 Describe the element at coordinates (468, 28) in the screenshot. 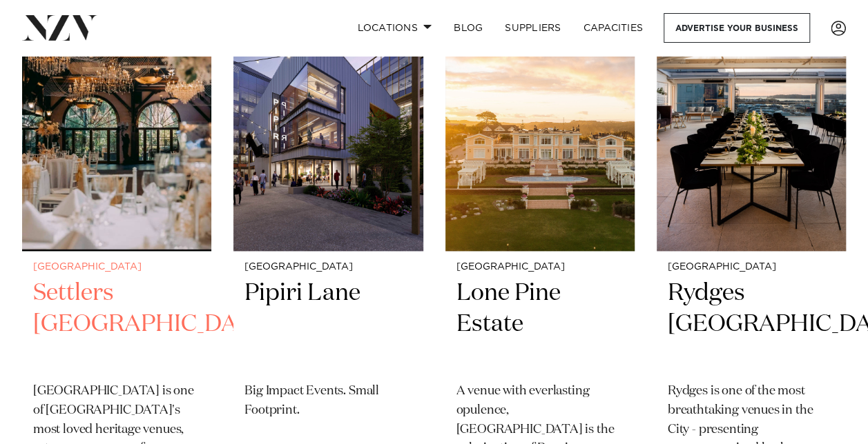

I see `a: BLOG` at that location.